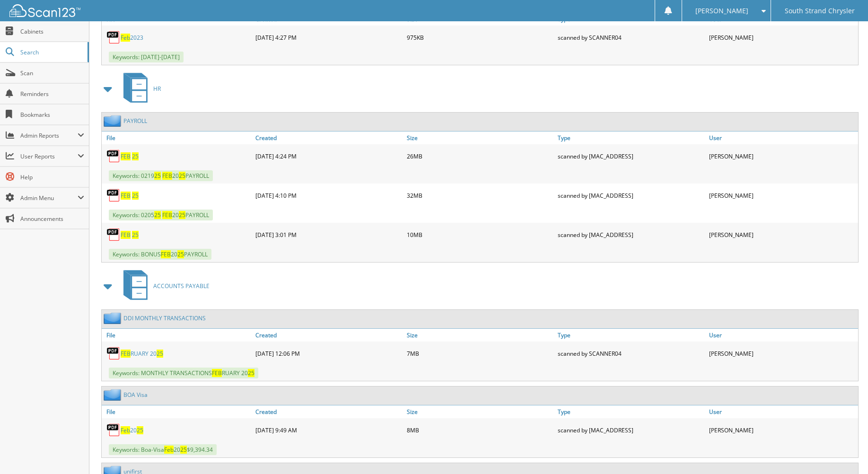 The image size is (868, 474). I want to click on span: Announcements, so click(52, 218).